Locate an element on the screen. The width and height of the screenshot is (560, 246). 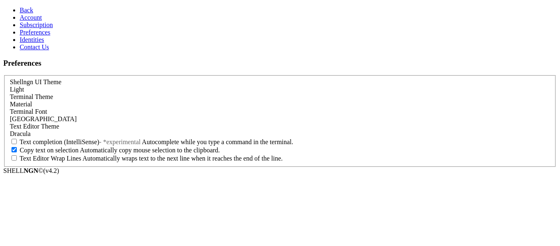
div: Dracula is located at coordinates (280, 134).